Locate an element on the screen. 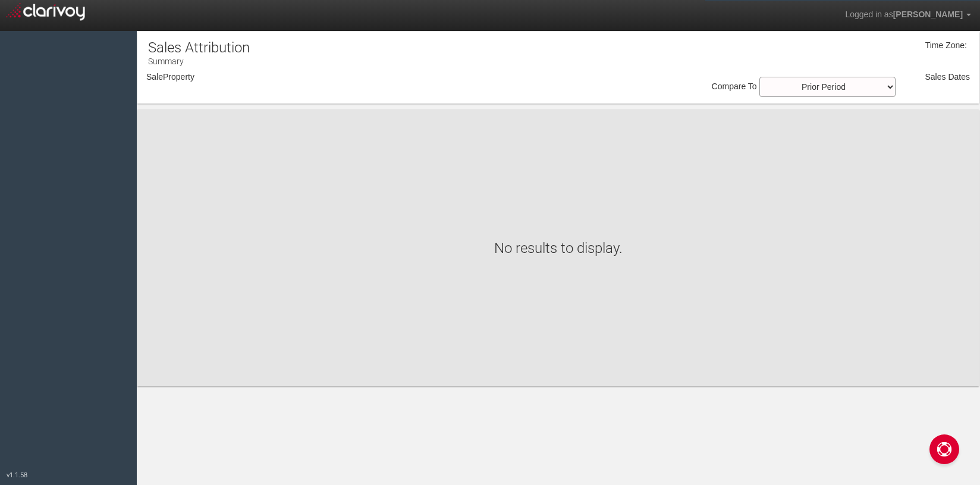  span: Sales is located at coordinates (935, 77).